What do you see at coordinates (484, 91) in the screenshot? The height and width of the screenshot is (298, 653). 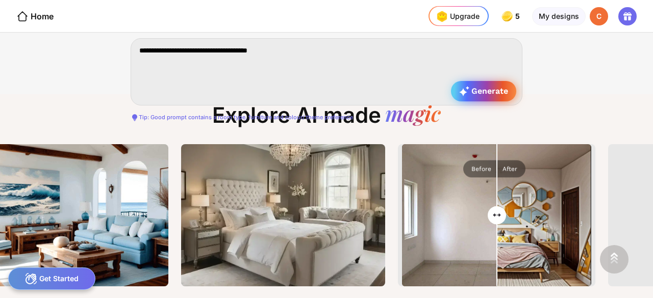 I see `span: Generate` at bounding box center [484, 91].